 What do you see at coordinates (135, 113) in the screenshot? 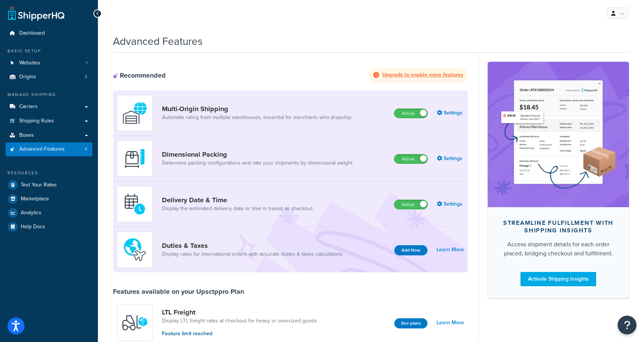
I see `img: WatD5o0RtDAAAAAElFTkSuQmCC` at bounding box center [135, 113].